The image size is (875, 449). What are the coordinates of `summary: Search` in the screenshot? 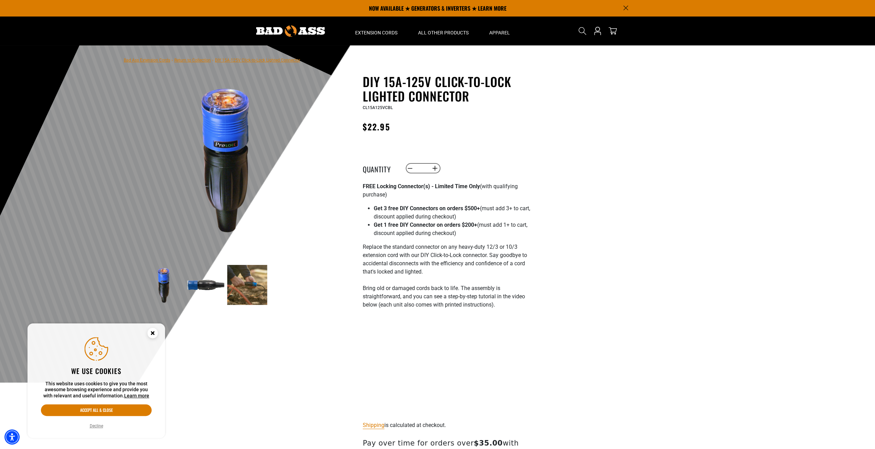 It's located at (583, 31).